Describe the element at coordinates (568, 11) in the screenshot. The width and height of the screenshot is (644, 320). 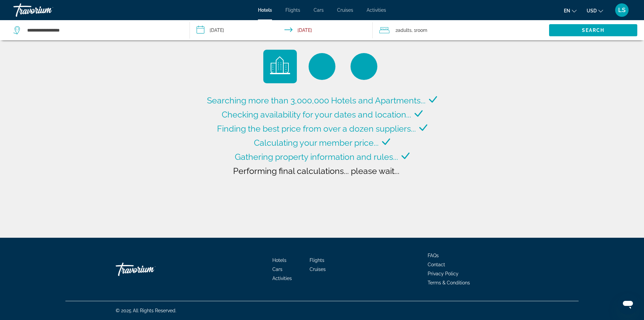
I see `span: en` at that location.